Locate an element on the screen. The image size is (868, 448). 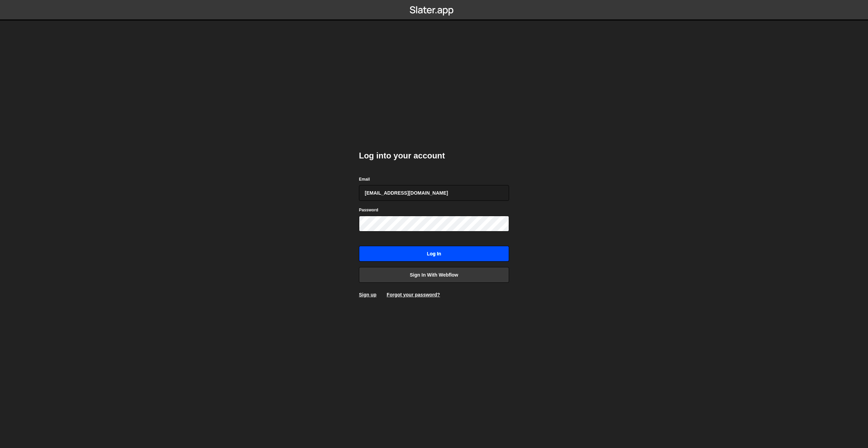
label: Email is located at coordinates (365, 179).